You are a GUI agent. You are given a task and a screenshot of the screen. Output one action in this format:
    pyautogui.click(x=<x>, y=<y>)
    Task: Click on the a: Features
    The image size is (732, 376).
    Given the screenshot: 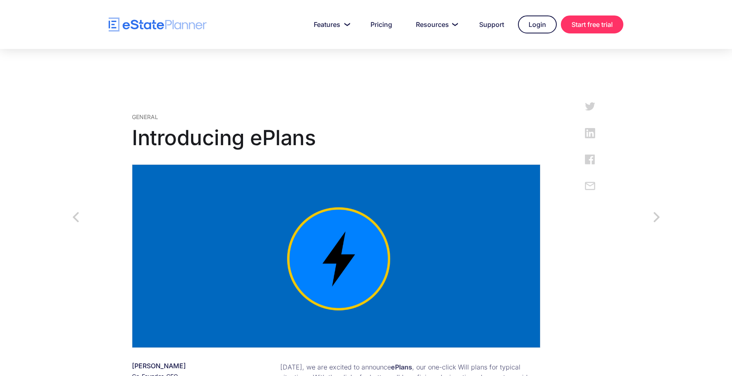 What is the action you would take?
    pyautogui.click(x=330, y=24)
    